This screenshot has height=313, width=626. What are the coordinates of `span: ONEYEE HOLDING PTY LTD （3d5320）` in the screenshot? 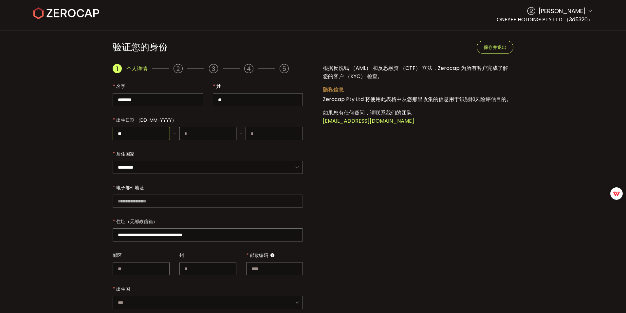 It's located at (545, 19).